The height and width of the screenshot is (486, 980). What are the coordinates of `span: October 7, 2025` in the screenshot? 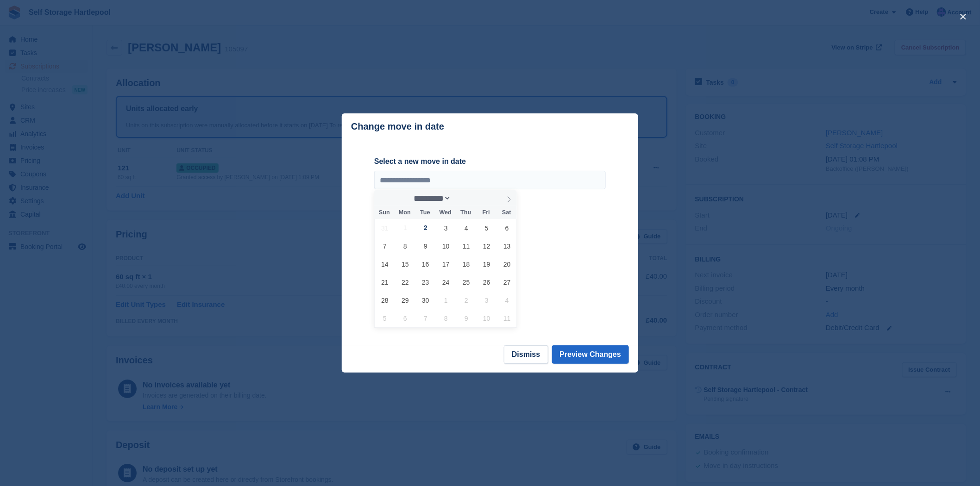 It's located at (425, 318).